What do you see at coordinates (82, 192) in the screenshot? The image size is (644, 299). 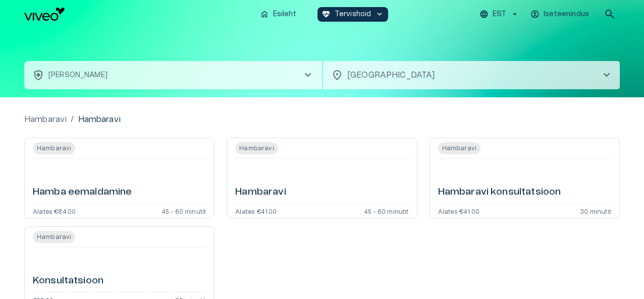 I see `h6: Hamba eemaldamine` at bounding box center [82, 192].